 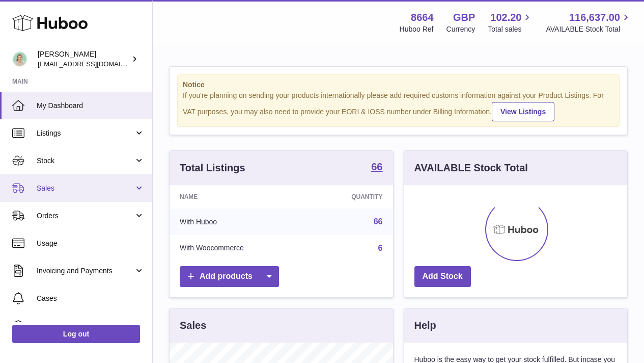 I want to click on div: Huboo Ref, so click(x=417, y=29).